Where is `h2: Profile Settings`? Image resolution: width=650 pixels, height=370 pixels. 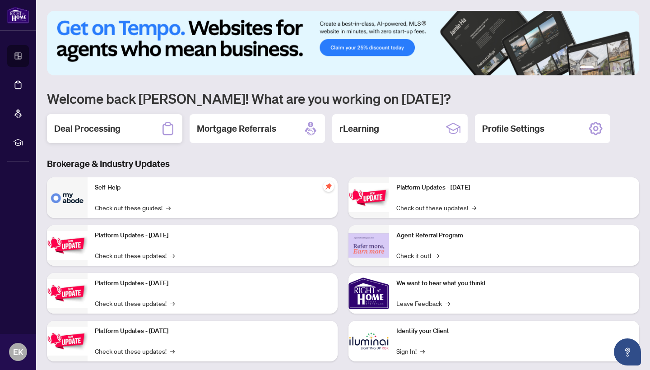
h2: Profile Settings is located at coordinates (513, 129).